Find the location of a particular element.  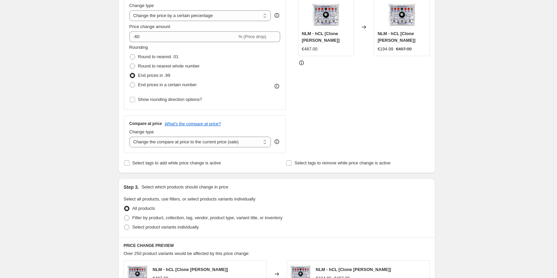

span: Rounding is located at coordinates (139, 47).